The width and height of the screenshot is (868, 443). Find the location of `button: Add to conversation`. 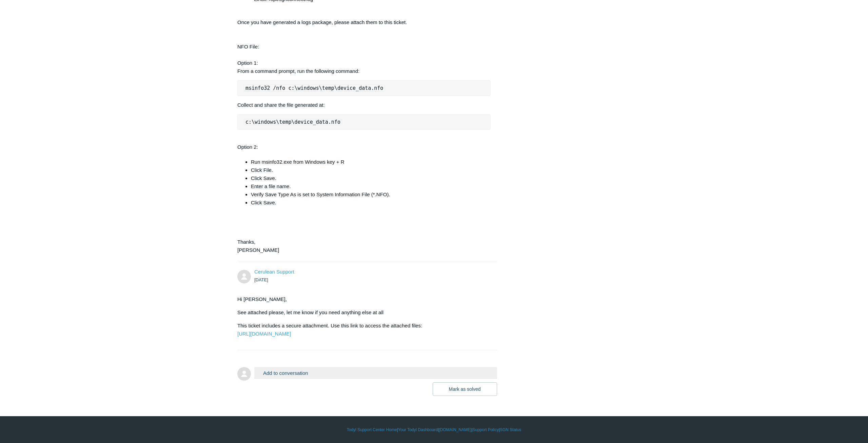

button: Add to conversation is located at coordinates (376, 373).